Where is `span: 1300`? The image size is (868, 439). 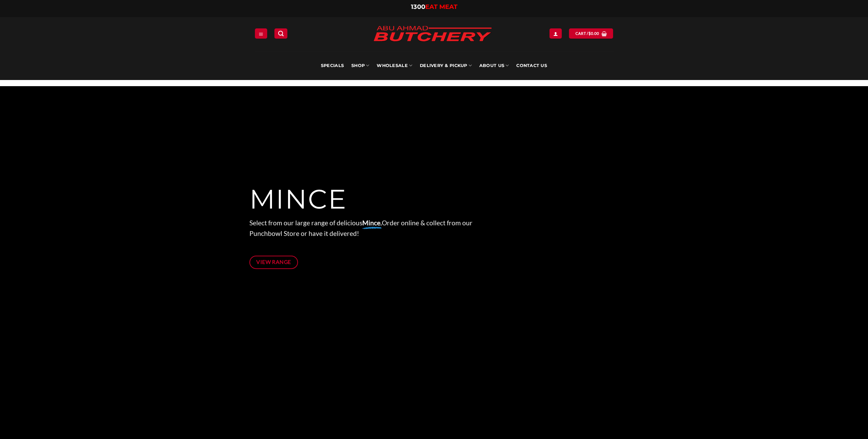
span: 1300 is located at coordinates (418, 7).